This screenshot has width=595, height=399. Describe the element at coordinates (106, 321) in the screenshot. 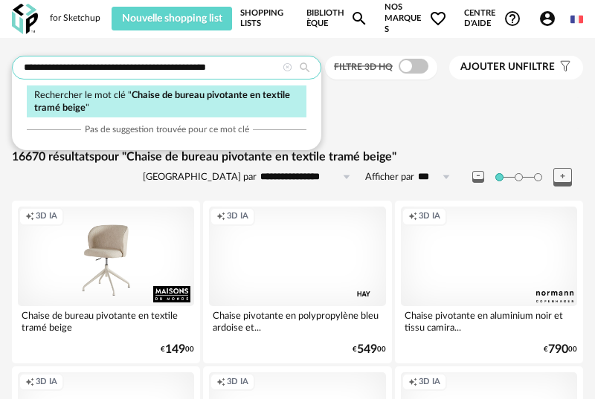

I see `div: Chaise de bureau pivotante en textile tramé beige` at that location.